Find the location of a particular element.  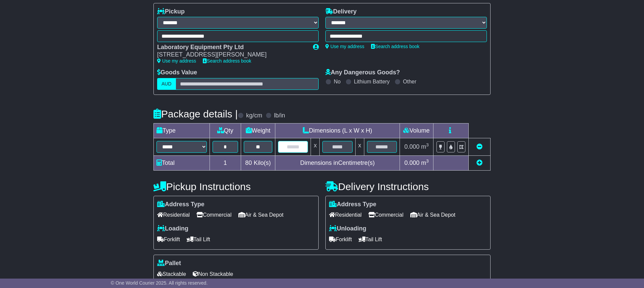

td: Kilo(s) is located at coordinates (258, 163).